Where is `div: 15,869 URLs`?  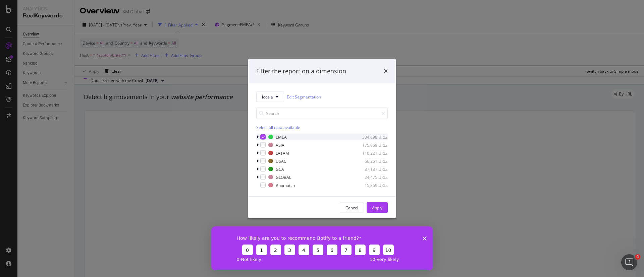
div: 15,869 URLs is located at coordinates (371, 185).